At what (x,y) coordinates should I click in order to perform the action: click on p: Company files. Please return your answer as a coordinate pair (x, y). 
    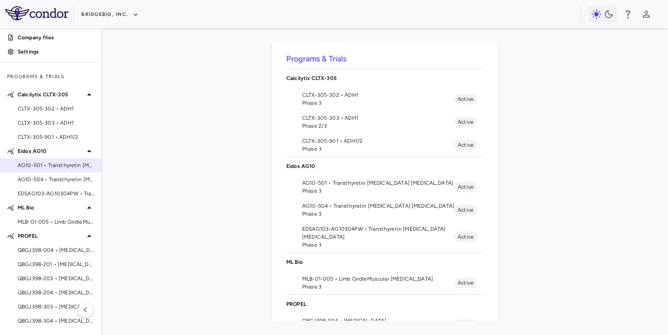
    Looking at the image, I should click on (56, 38).